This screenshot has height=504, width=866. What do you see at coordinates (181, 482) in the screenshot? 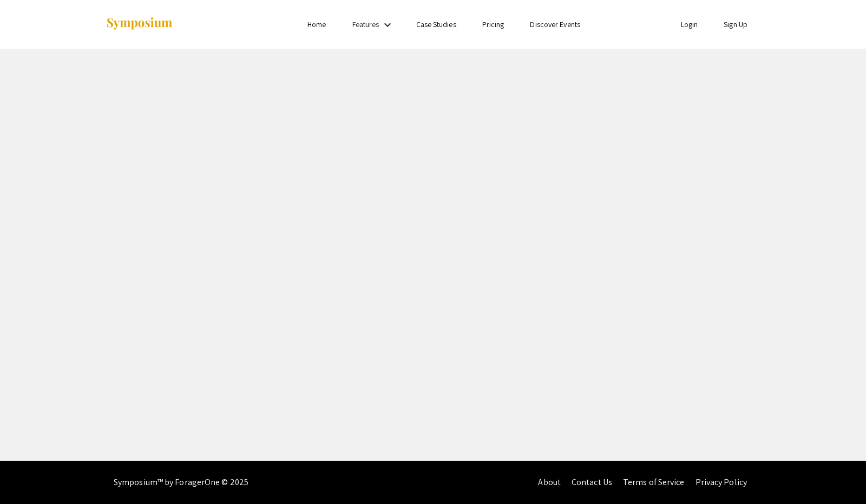
I see `div: Symposium™ by ForagerOne © 2025` at bounding box center [181, 482].